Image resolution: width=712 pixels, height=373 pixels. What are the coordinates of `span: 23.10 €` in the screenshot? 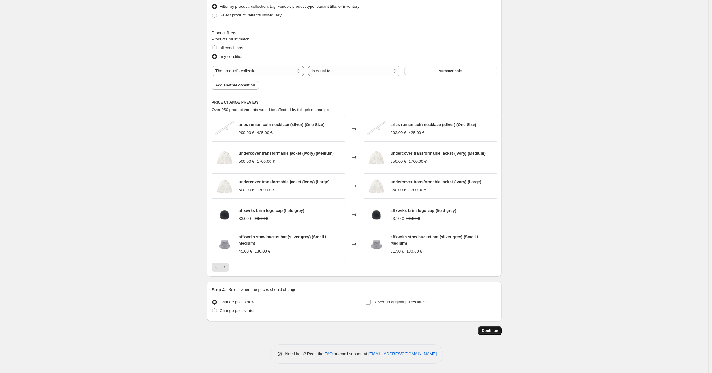 It's located at (397, 218).